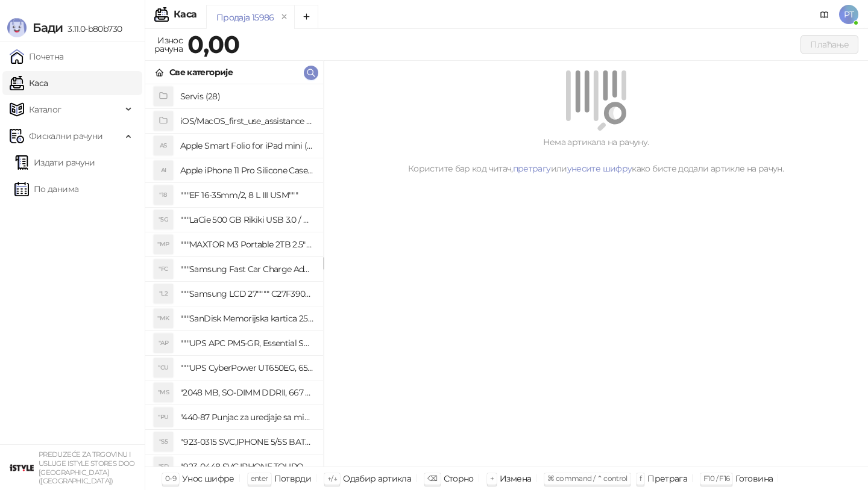 This screenshot has width=868, height=490. I want to click on div: Нема артикала на рачуну. Користите бар код читач, или како бисте додали артикле на рачун., so click(595, 155).